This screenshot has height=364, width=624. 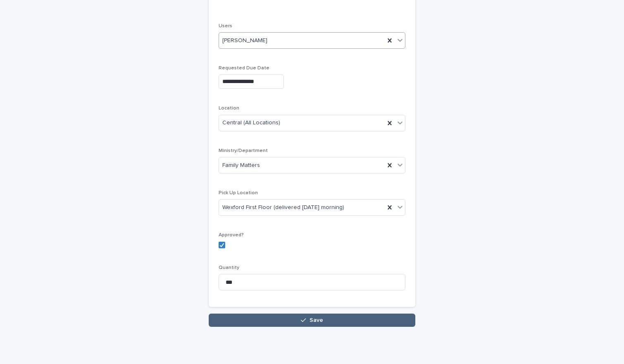 I want to click on span: Family Matters, so click(x=241, y=165).